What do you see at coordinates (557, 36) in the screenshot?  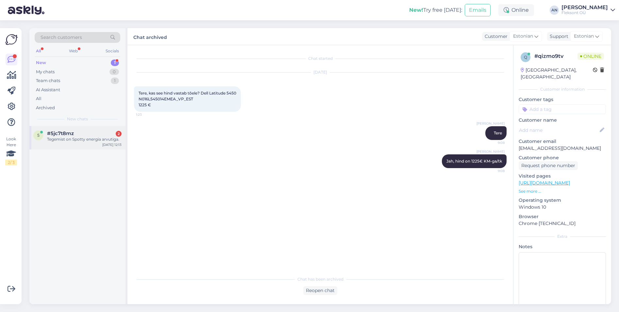 I see `div: Support` at bounding box center [557, 36].